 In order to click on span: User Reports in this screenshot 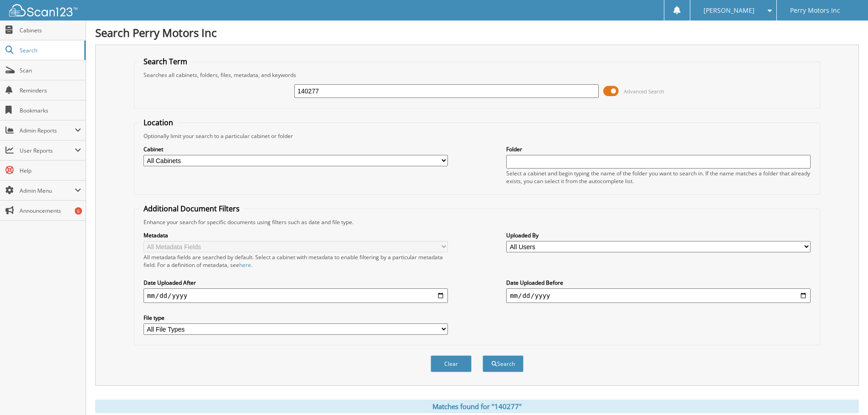, I will do `click(47, 150)`.